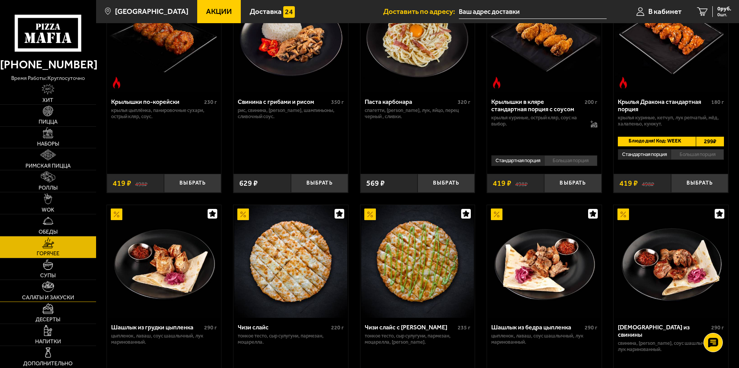 This screenshot has width=739, height=368. Describe the element at coordinates (664, 105) in the screenshot. I see `div: Крылья Дракона стандартная порция` at that location.